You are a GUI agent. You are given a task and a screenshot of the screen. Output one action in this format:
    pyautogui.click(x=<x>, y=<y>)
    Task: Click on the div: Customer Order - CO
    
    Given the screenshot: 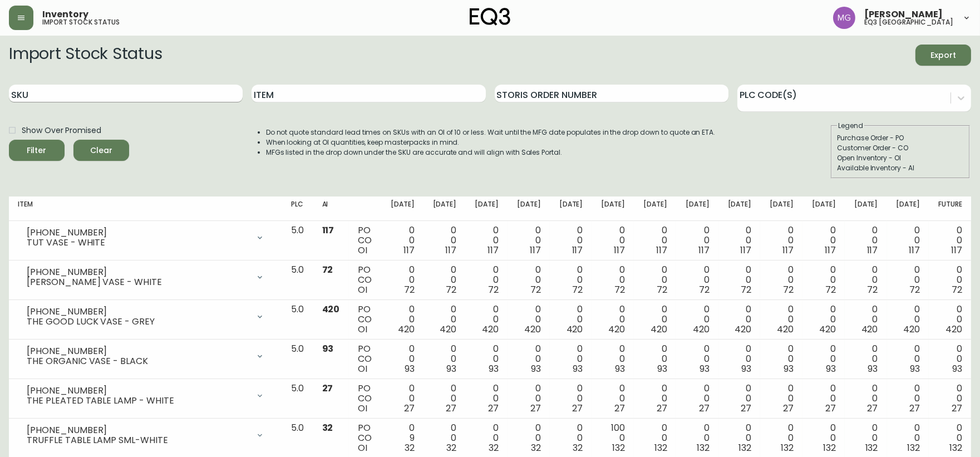 What is the action you would take?
    pyautogui.click(x=900, y=148)
    